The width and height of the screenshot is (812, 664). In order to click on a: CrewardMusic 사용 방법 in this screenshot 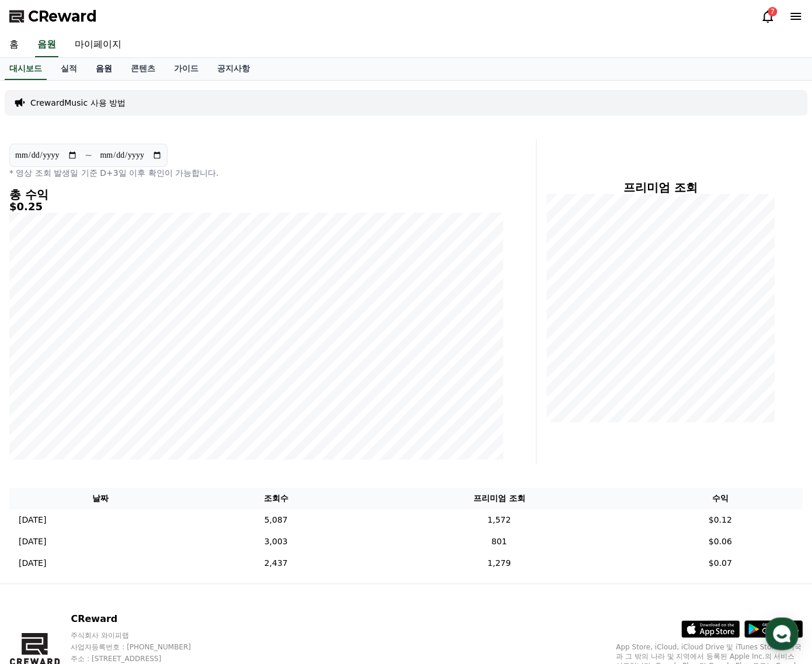, I will do `click(77, 103)`.